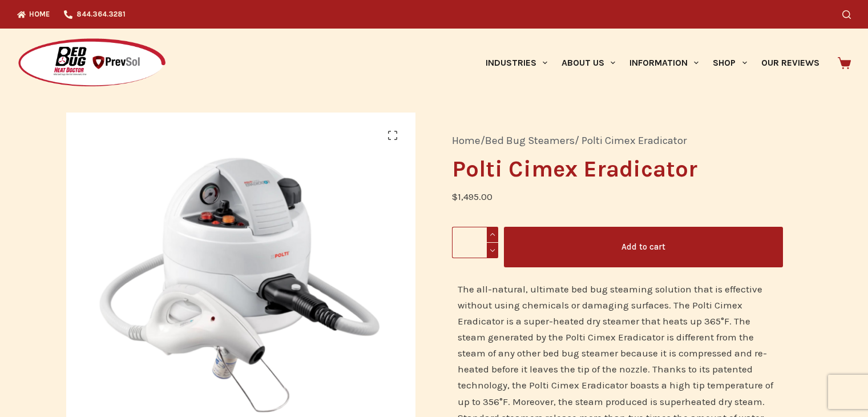 The height and width of the screenshot is (417, 868). Describe the element at coordinates (588, 63) in the screenshot. I see `a: About Us` at that location.